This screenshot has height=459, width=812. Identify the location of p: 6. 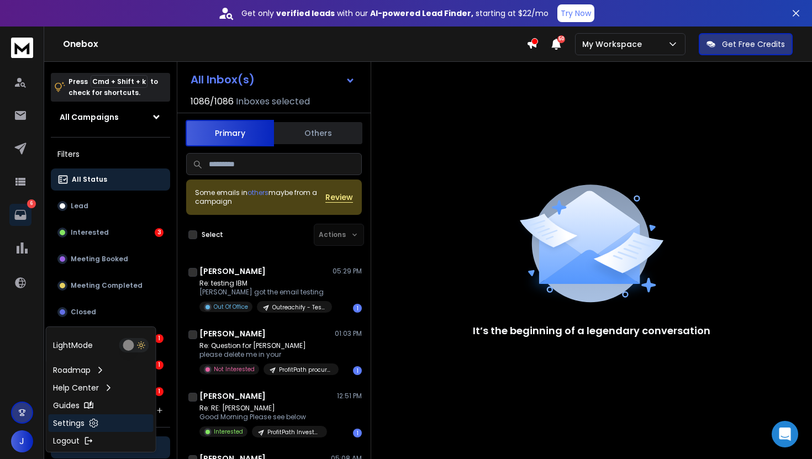
(31, 204).